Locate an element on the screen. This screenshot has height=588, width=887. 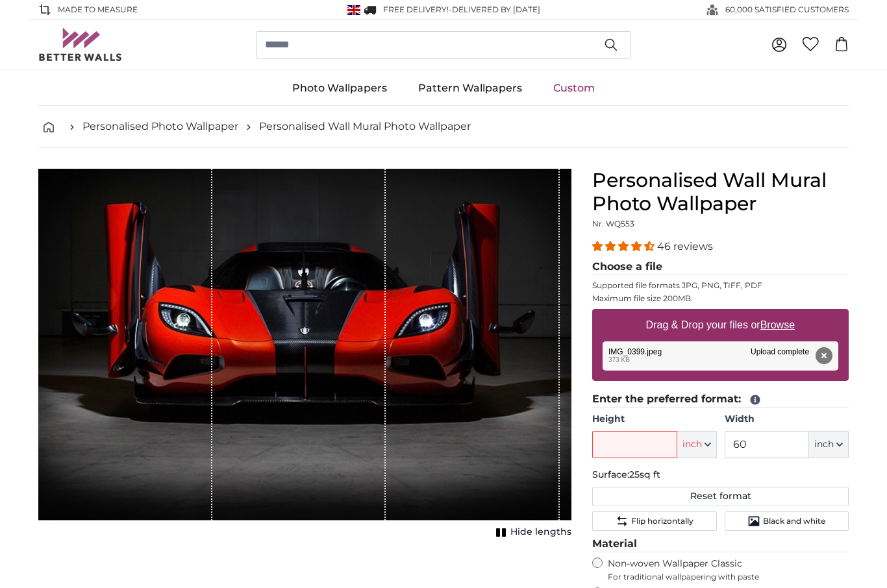
a: Personalised Wall Mural Photo Wallpaper is located at coordinates (365, 126).